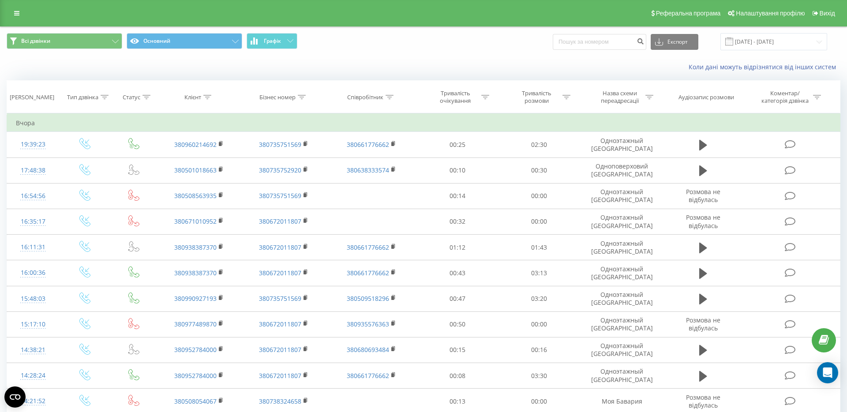 The height and width of the screenshot is (412, 847). What do you see at coordinates (33, 170) in the screenshot?
I see `div: 17:48:38` at bounding box center [33, 170].